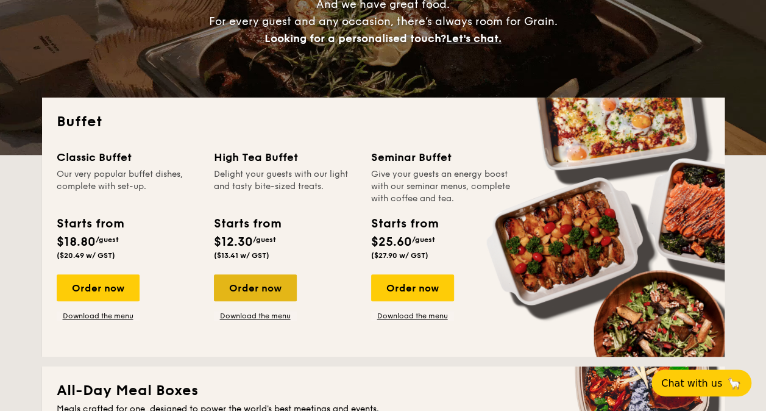 The height and width of the screenshot is (411, 766). Describe the element at coordinates (442, 186) in the screenshot. I see `div: Give your guests an energy boost with our seminar menus, complete with coffee and tea.` at that location.